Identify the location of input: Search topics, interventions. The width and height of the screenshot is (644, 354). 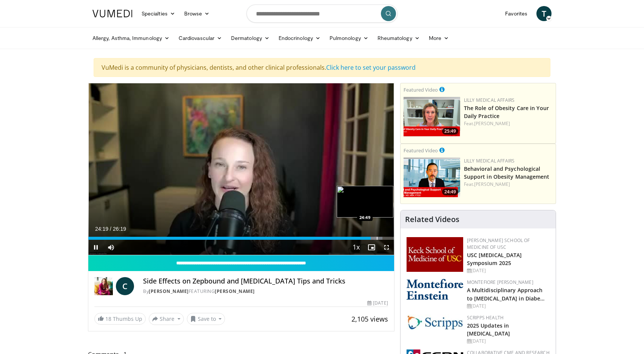
(322, 14).